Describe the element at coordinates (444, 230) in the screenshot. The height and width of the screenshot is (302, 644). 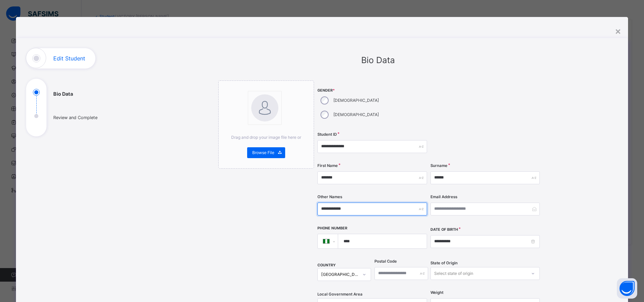
I see `label: Date of Birth` at that location.